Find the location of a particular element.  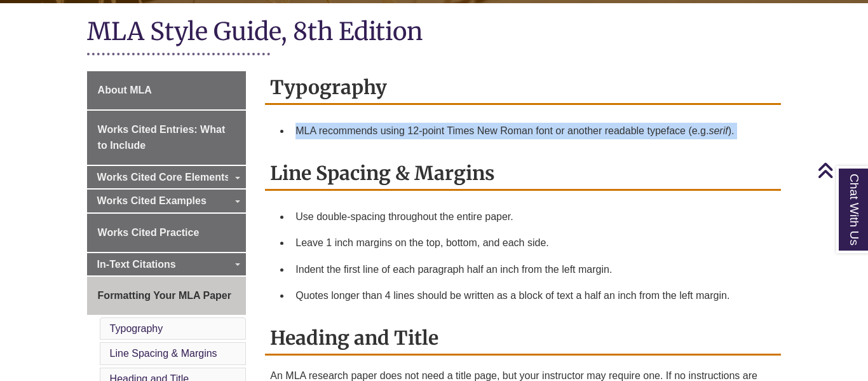

span: Works Cited Examples is located at coordinates (152, 201).